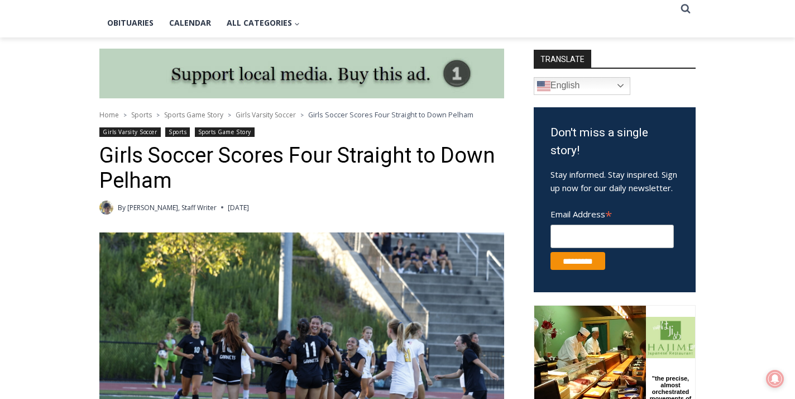  What do you see at coordinates (122, 207) in the screenshot?
I see `span: By` at bounding box center [122, 207].